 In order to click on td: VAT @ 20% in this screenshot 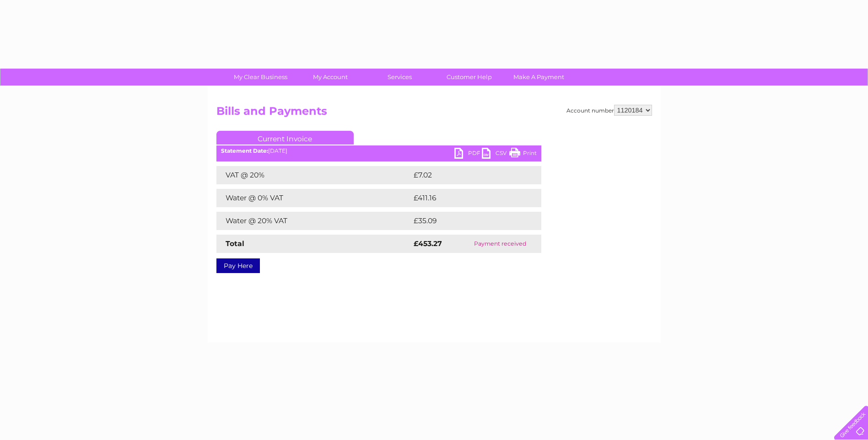, I will do `click(314, 175)`.